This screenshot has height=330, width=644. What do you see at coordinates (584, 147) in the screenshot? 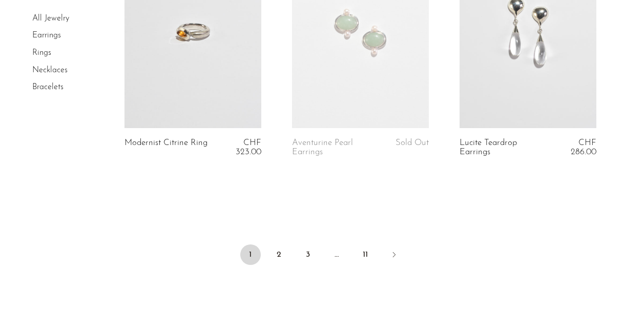
I see `span: CHF 286.00` at bounding box center [584, 147].